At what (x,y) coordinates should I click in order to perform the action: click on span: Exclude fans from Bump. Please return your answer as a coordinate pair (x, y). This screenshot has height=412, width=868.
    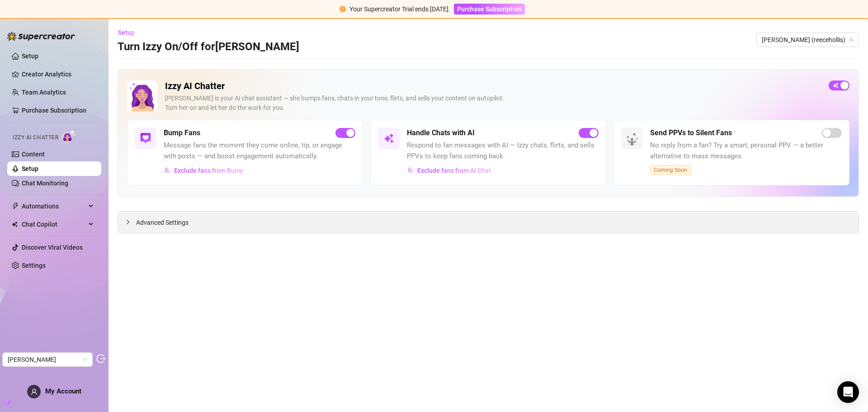
    Looking at the image, I should click on (209, 170).